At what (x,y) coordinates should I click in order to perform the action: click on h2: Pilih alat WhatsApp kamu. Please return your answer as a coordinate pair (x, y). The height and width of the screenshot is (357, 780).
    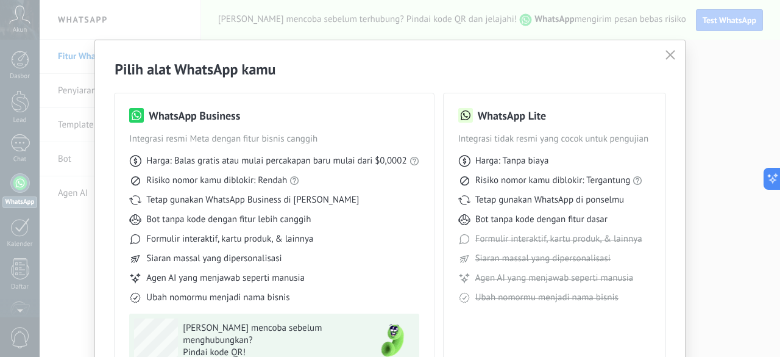
    Looking at the image, I should click on (390, 69).